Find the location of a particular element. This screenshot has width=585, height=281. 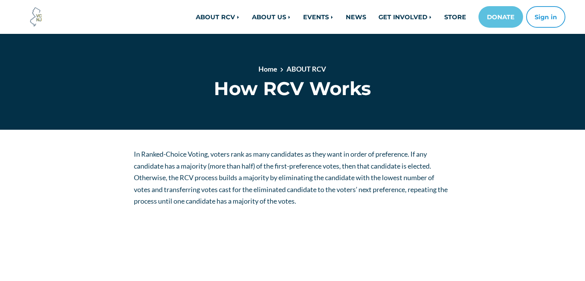

nav: breadcrumb is located at coordinates (292, 70).